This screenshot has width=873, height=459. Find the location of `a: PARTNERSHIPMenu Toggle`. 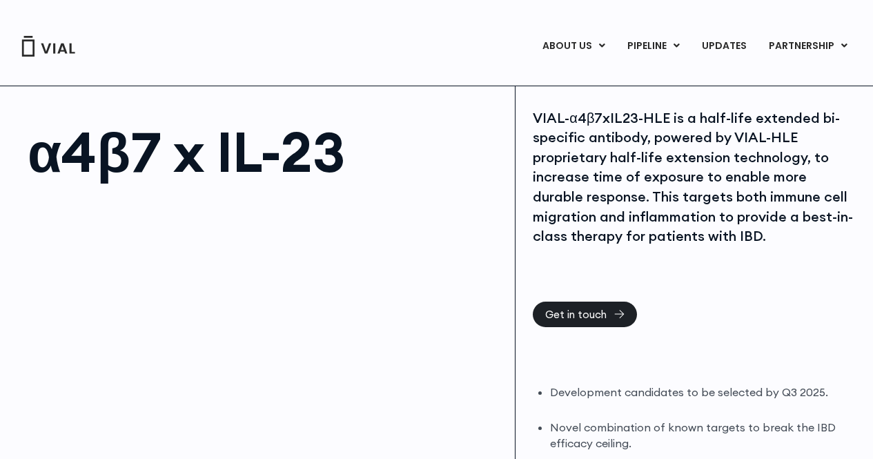

a: PARTNERSHIPMenu Toggle is located at coordinates (808, 46).